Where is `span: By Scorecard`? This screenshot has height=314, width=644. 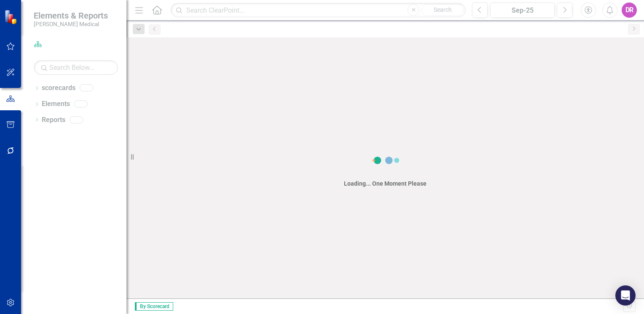 span: By Scorecard is located at coordinates (154, 307).